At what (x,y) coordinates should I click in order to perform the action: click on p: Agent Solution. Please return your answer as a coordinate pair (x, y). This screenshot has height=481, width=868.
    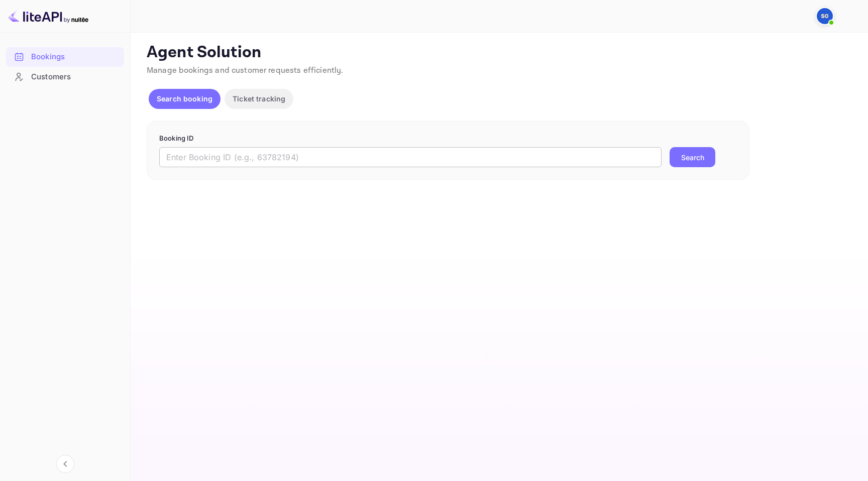
    Looking at the image, I should click on (499, 52).